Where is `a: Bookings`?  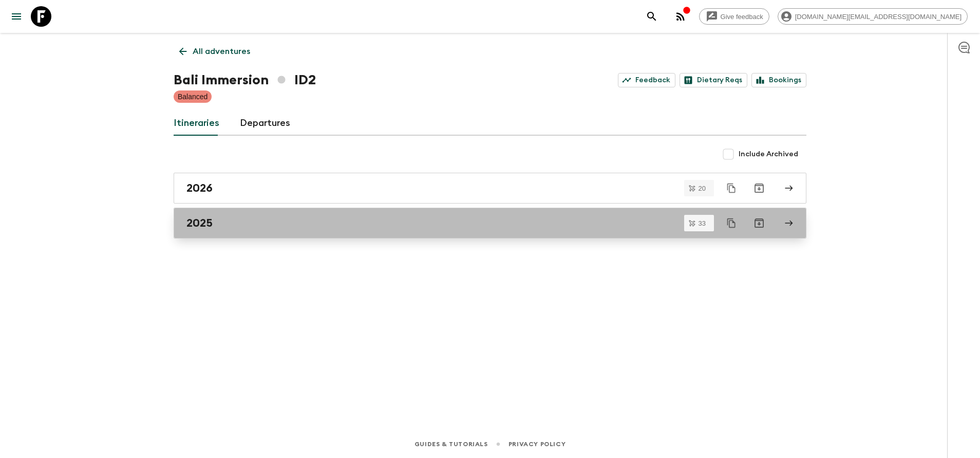
a: Bookings is located at coordinates (778, 80).